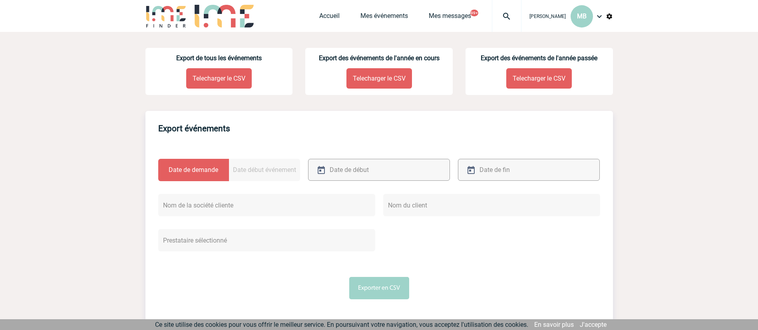 The width and height of the screenshot is (758, 330). Describe the element at coordinates (329, 18) in the screenshot. I see `a: Accueil` at that location.